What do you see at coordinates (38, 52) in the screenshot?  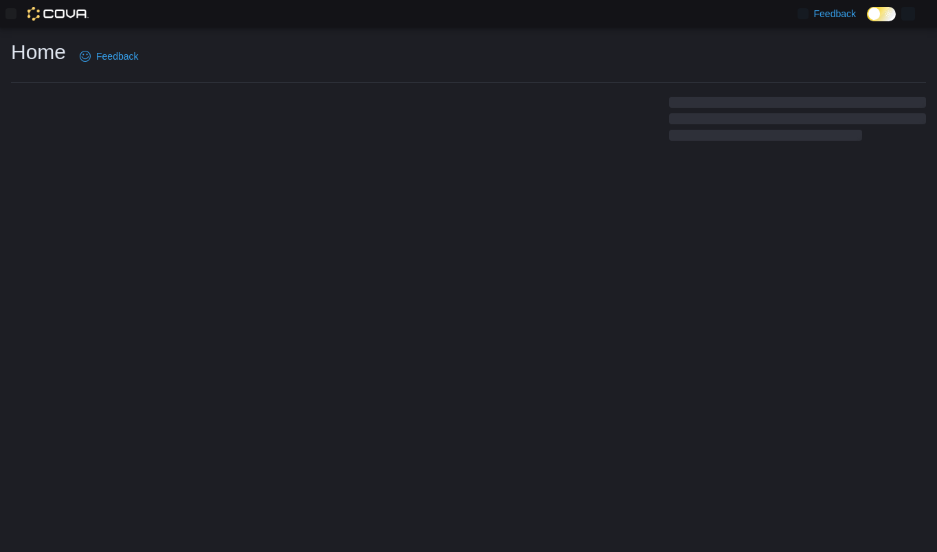 I see `h1: Home` at bounding box center [38, 52].